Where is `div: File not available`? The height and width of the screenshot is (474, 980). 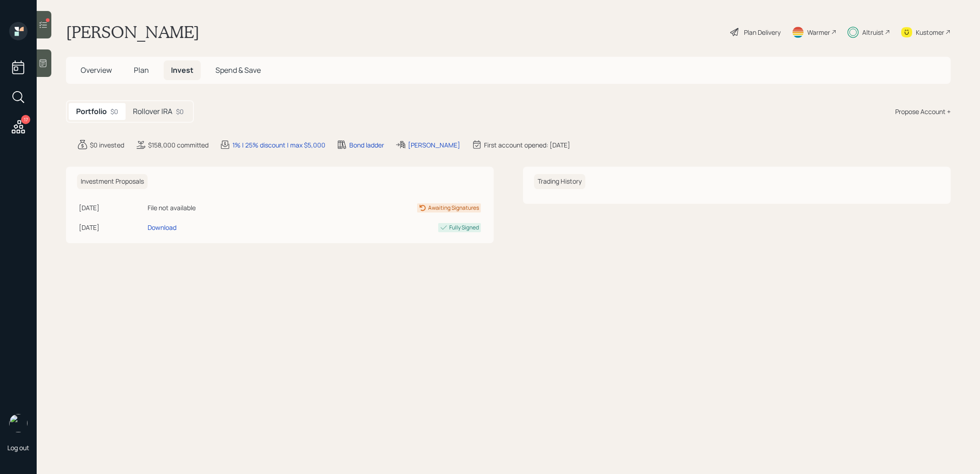
div: File not available is located at coordinates (219, 207).